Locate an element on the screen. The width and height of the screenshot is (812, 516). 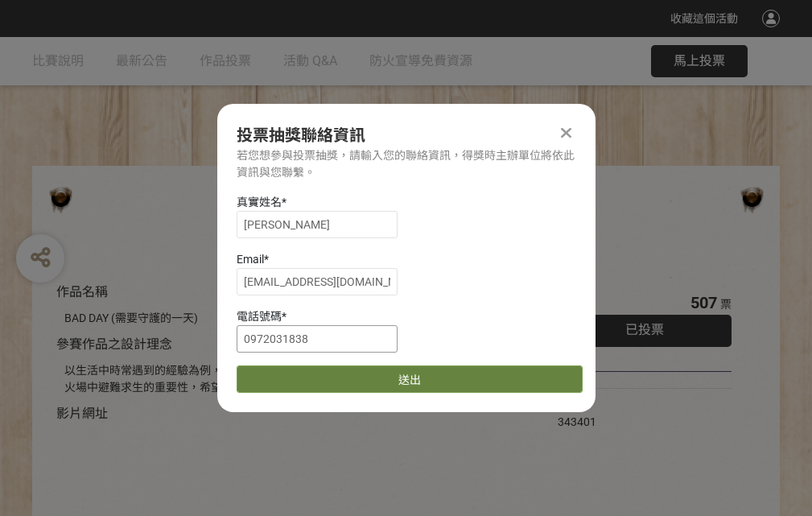
span: 作品投票 is located at coordinates (225, 61).